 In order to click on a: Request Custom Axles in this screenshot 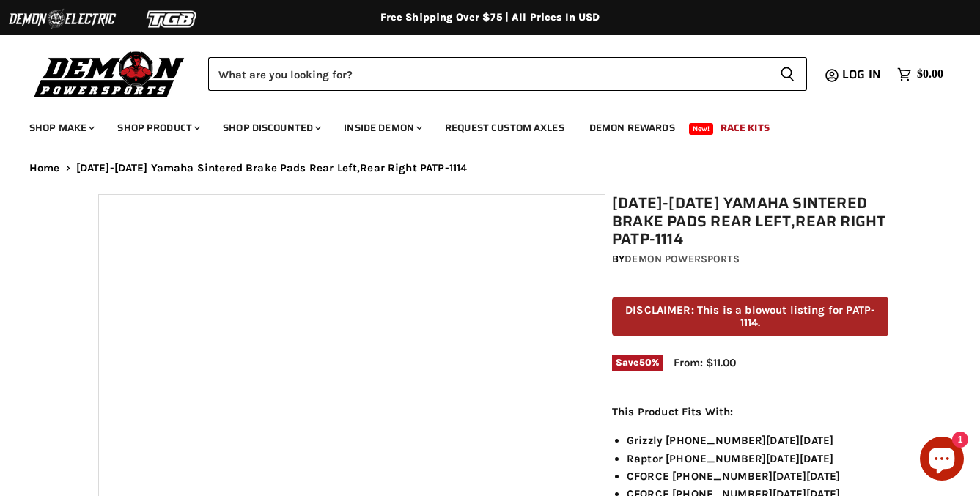, I will do `click(505, 127)`.